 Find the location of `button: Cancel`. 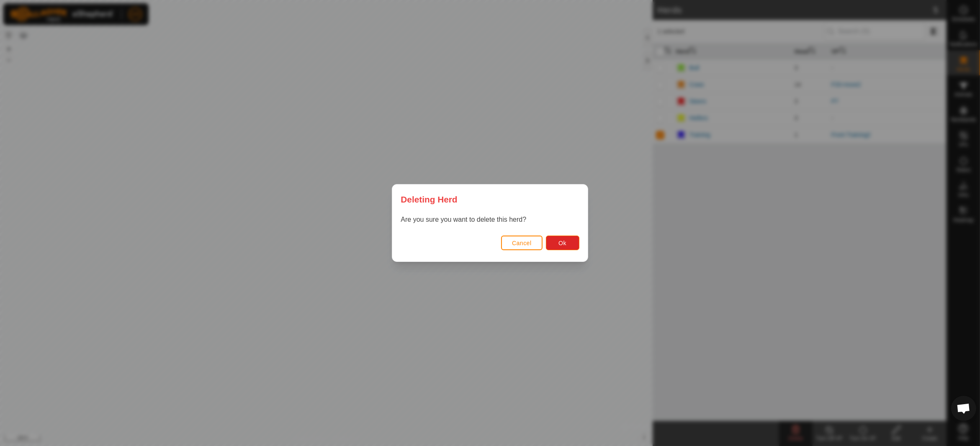

button: Cancel is located at coordinates (522, 243).